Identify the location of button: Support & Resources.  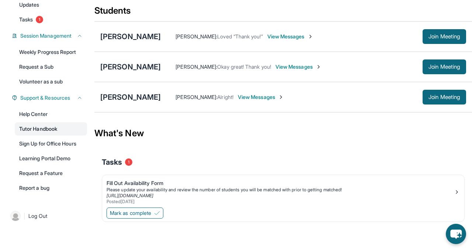
(50, 98).